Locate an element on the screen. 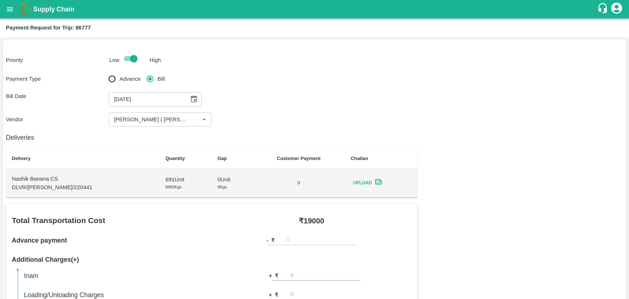  img: logo is located at coordinates (26, 9).